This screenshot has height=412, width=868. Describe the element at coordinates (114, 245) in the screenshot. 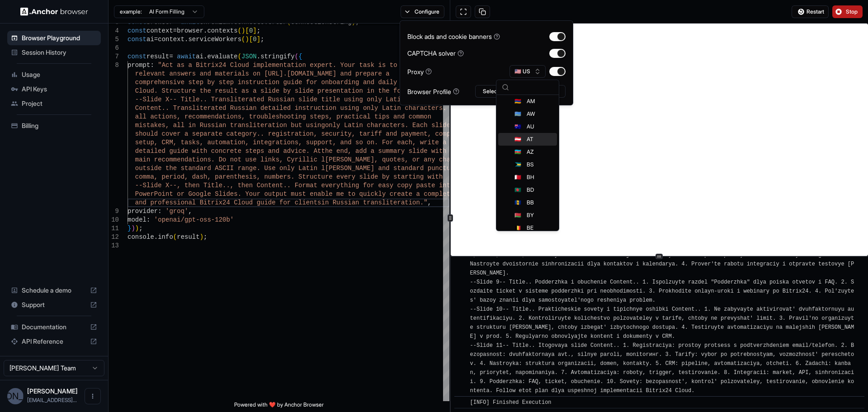

I see `div: 13` at that location.